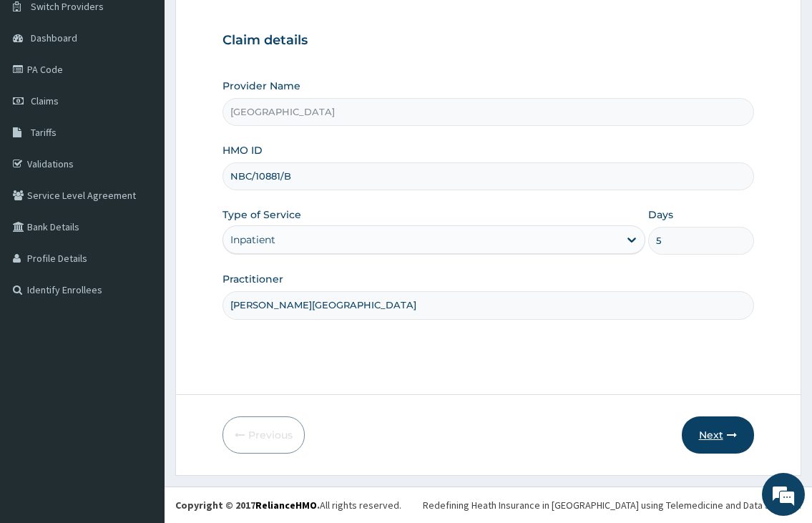 This screenshot has height=523, width=812. What do you see at coordinates (247, 505) in the screenshot?
I see `strong: Copyright © 2017 .` at bounding box center [247, 505].